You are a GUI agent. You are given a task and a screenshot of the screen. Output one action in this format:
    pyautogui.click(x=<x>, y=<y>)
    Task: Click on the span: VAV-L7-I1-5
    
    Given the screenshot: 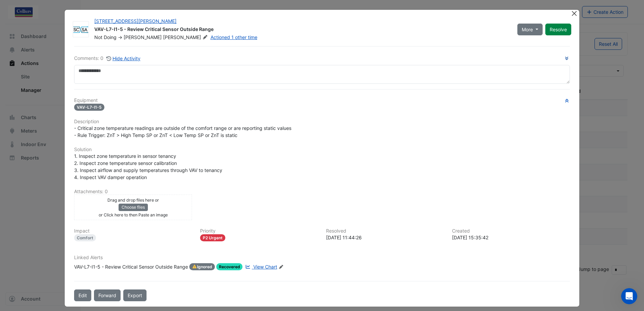 What is the action you would take?
    pyautogui.click(x=90, y=107)
    